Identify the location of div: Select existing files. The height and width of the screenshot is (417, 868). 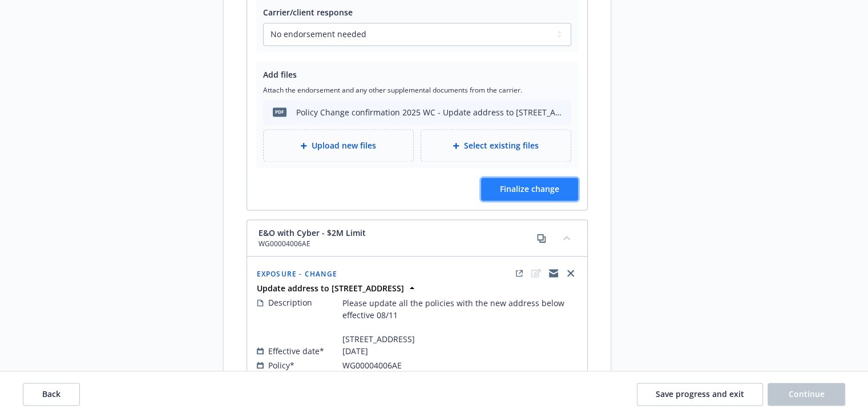
(496, 145).